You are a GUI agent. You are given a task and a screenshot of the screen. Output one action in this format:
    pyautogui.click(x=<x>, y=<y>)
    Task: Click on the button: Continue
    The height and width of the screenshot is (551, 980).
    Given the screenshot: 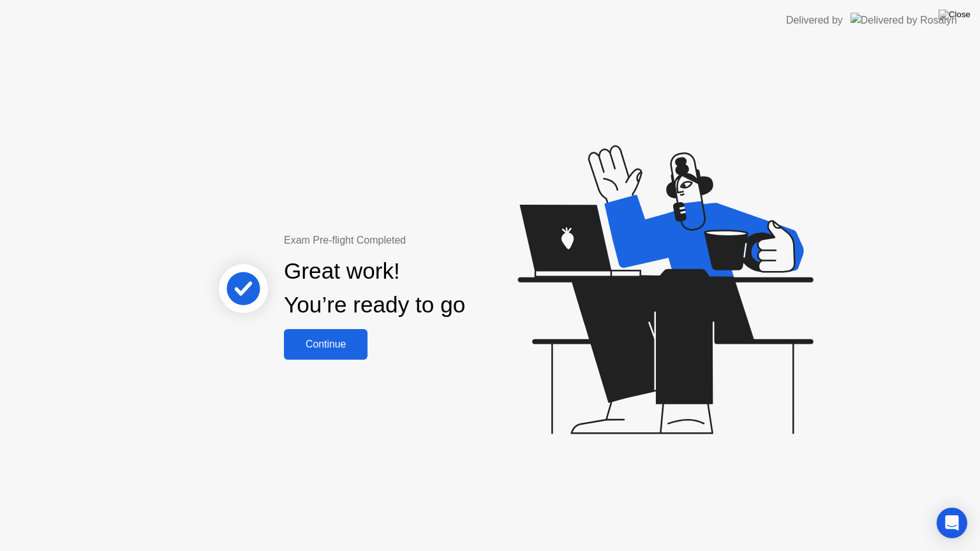 What is the action you would take?
    pyautogui.click(x=326, y=344)
    